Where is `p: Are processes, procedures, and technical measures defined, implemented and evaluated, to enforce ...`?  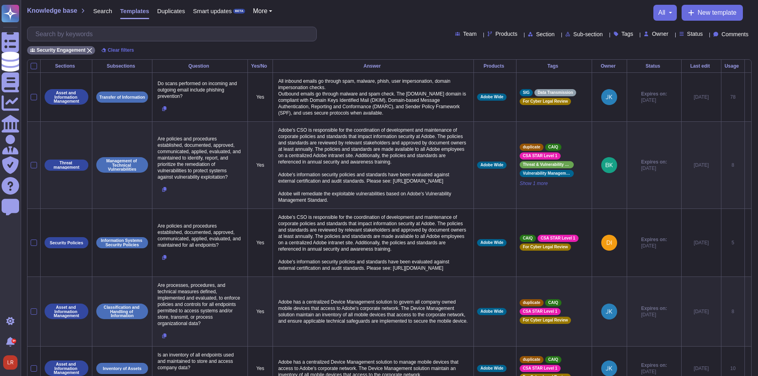 p: Are processes, procedures, and technical measures defined, implemented and evaluated, to enforce ... is located at coordinates (200, 304).